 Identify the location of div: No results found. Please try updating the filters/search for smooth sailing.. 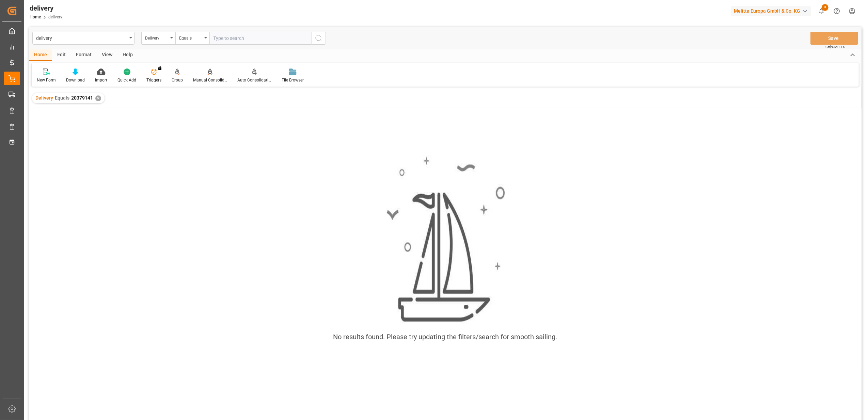
(445, 337).